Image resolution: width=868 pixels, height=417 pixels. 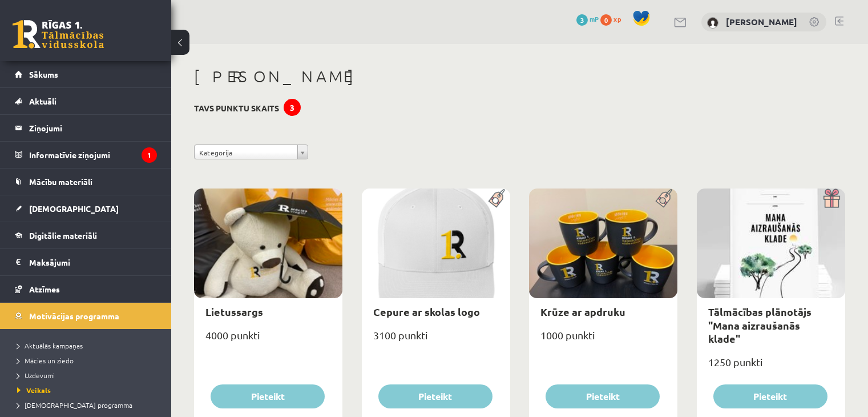 What do you see at coordinates (594, 19) in the screenshot?
I see `span: mP` at bounding box center [594, 19].